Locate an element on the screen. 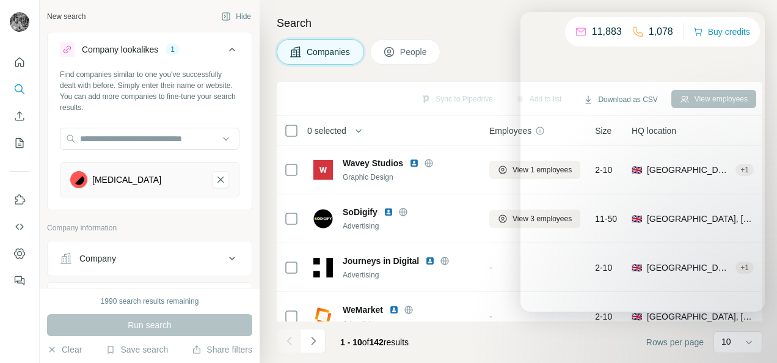  h4: Search is located at coordinates (519, 23).